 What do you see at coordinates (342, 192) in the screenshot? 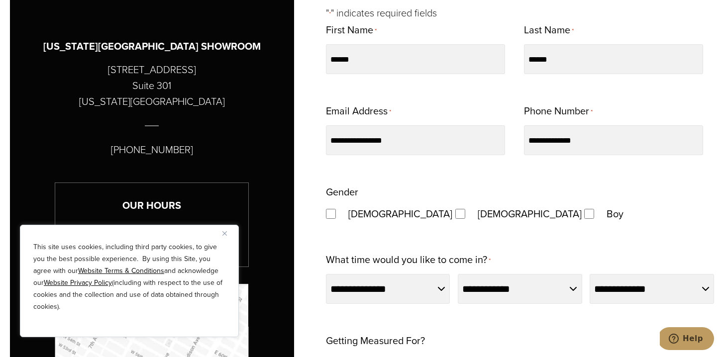
I see `legend: Gender` at bounding box center [342, 192].